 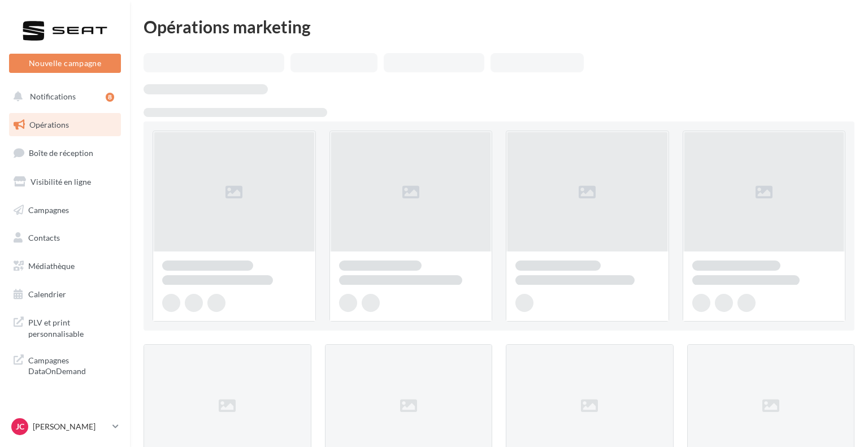 I want to click on span: Calendrier, so click(x=47, y=294).